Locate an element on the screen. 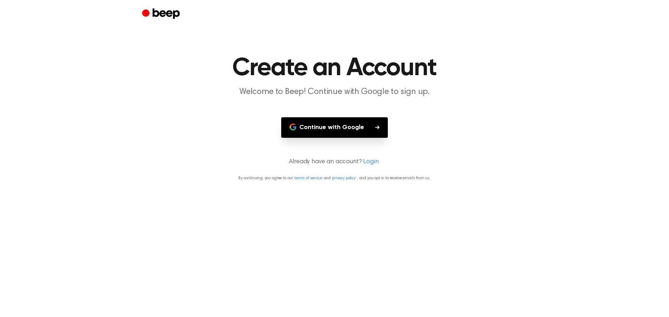 This screenshot has width=669, height=317. a: Beep is located at coordinates (162, 14).